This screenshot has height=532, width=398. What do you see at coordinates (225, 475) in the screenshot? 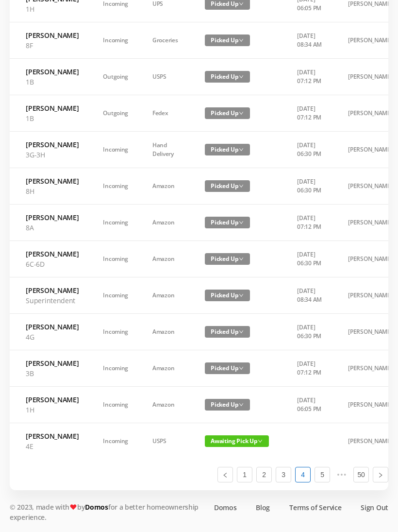
I see `i: icon: left` at bounding box center [225, 475].